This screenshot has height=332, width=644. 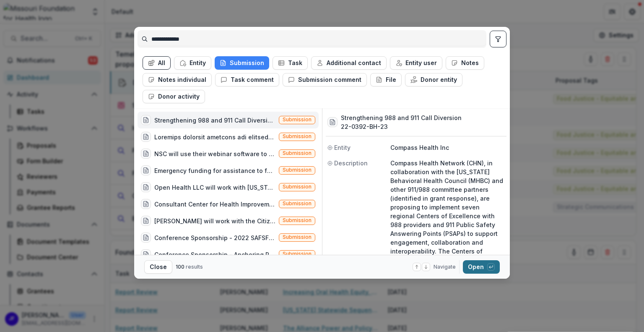 I want to click on button: Submission, so click(x=242, y=63).